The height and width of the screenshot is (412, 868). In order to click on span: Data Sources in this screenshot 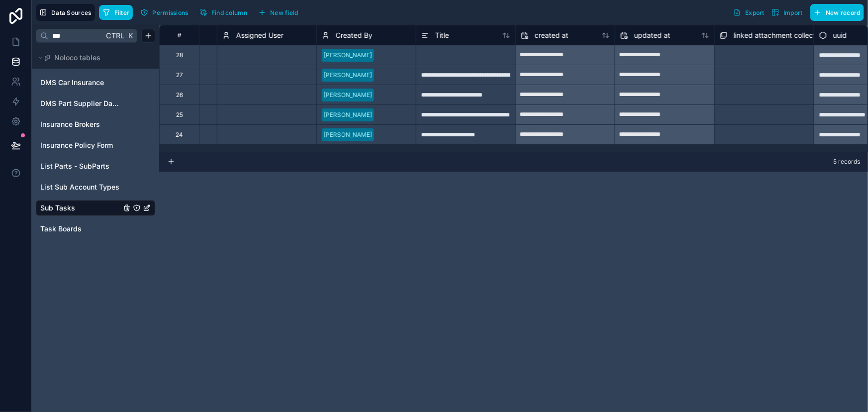, I will do `click(71, 12)`.